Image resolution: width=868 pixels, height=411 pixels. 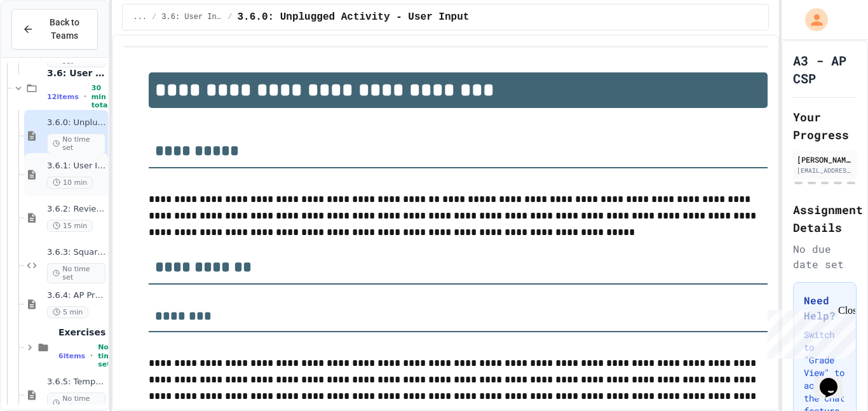 What do you see at coordinates (100, 96) in the screenshot?
I see `span: 30 min total` at bounding box center [100, 96].